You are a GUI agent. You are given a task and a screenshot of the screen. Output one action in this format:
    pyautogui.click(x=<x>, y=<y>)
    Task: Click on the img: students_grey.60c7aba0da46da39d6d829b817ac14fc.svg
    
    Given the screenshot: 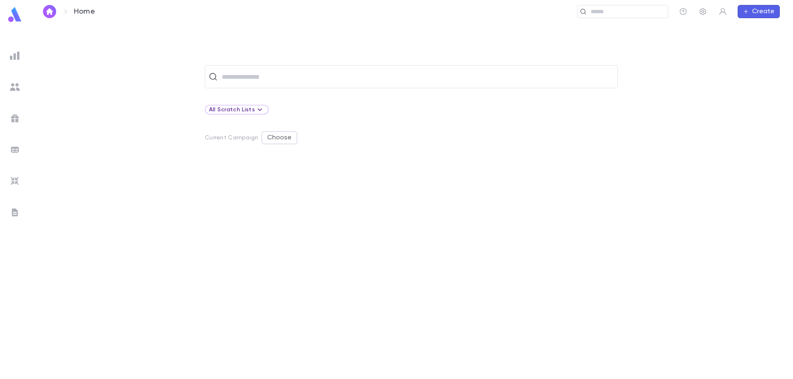 What is the action you would take?
    pyautogui.click(x=15, y=87)
    